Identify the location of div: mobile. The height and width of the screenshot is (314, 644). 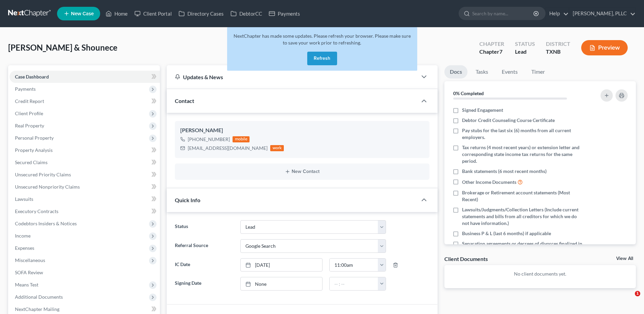
(241, 139).